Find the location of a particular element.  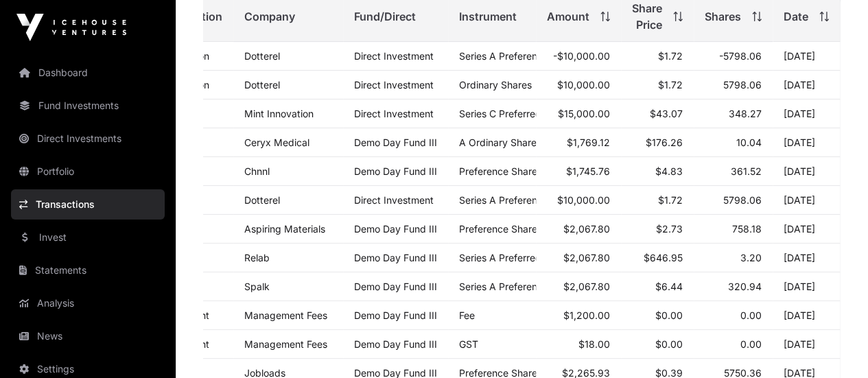

a: Relab is located at coordinates (256, 257).